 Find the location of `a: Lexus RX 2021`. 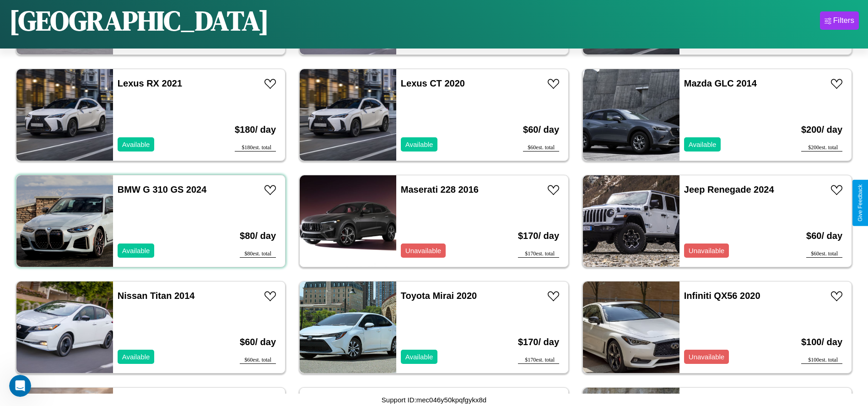

a: Lexus RX 2021 is located at coordinates (150, 83).